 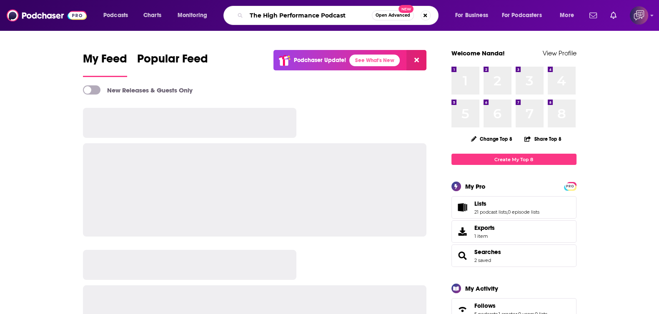 What do you see at coordinates (472, 15) in the screenshot?
I see `span: For Business` at bounding box center [472, 15].